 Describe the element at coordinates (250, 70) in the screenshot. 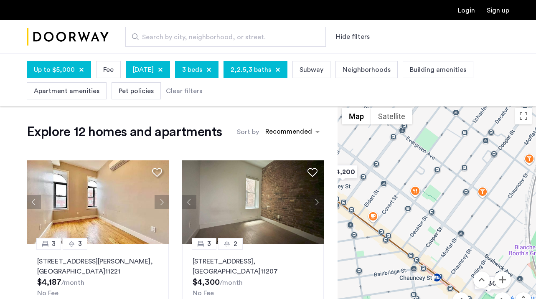

I see `span: 2,2.5,3 baths` at that location.